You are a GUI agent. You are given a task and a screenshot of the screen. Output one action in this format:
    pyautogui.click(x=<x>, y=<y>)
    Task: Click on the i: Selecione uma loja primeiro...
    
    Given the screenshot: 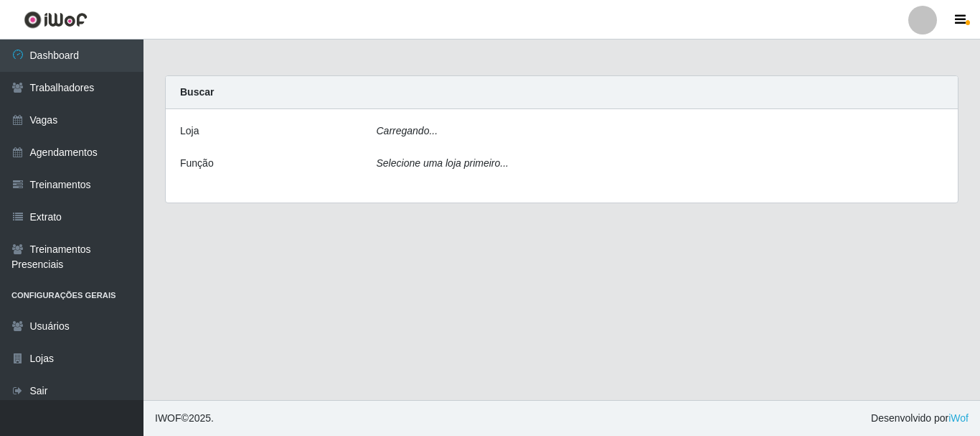 What is the action you would take?
    pyautogui.click(x=443, y=163)
    